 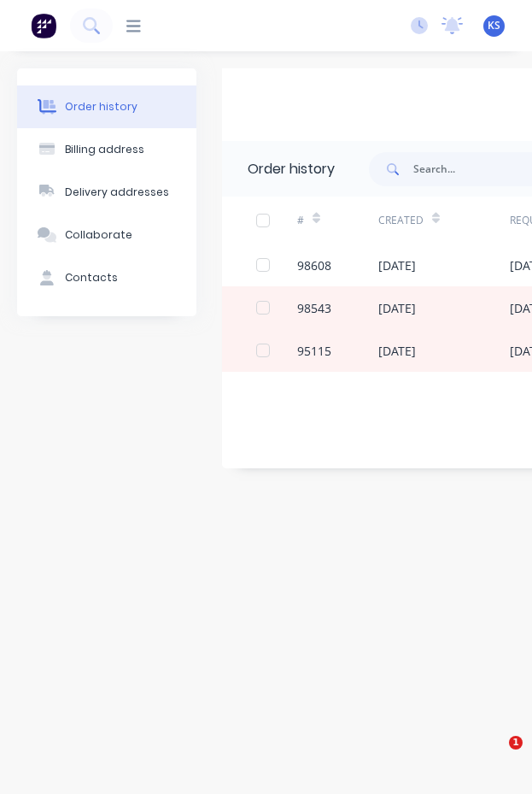 What do you see at coordinates (494, 26) in the screenshot?
I see `span: KS` at bounding box center [494, 26].